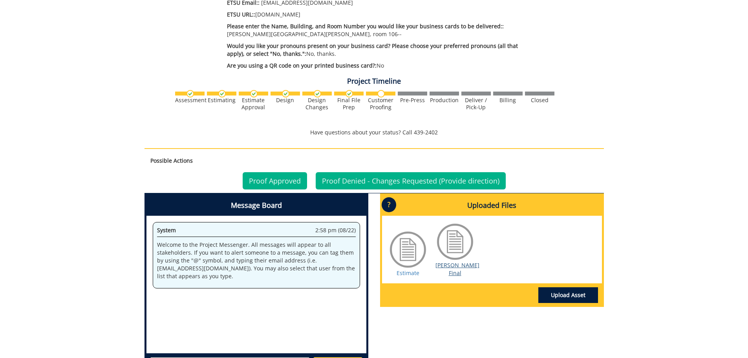 The height and width of the screenshot is (358, 748). I want to click on h4: Uploaded Files, so click(492, 205).